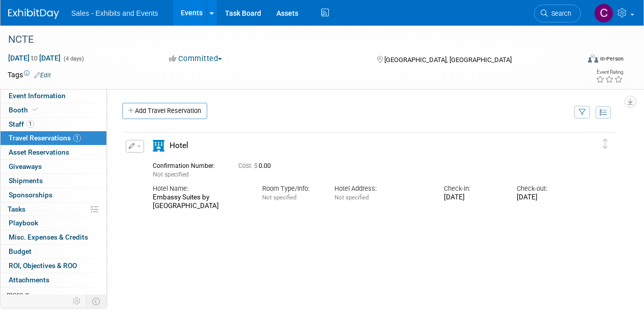 Image resolution: width=644 pixels, height=321 pixels. Describe the element at coordinates (472, 189) in the screenshot. I see `div: Check-in:` at that location.